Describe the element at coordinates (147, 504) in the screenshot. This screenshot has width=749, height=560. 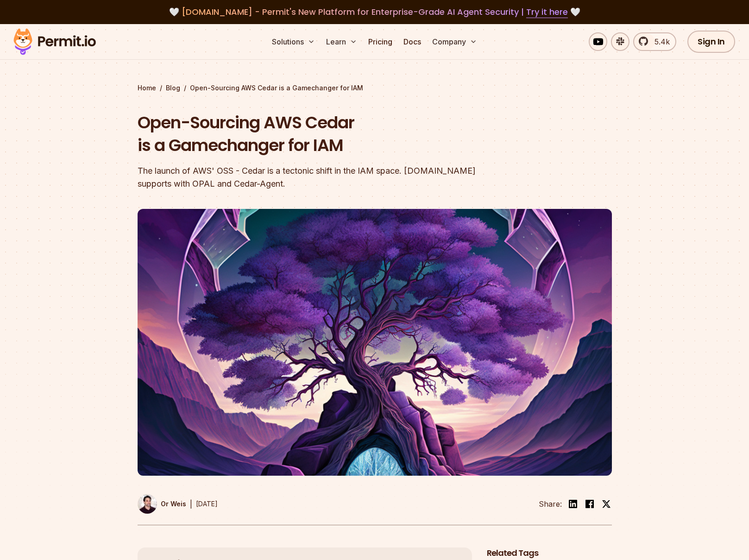
I see `img: Or Weis` at that location.